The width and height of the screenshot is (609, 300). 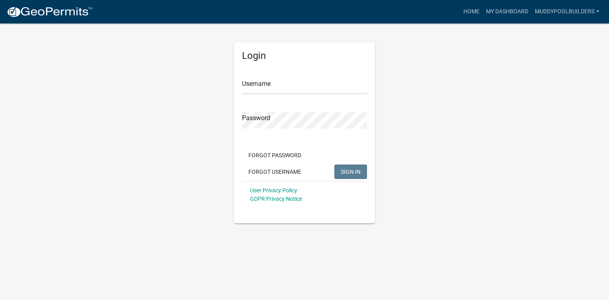 What do you see at coordinates (350, 172) in the screenshot?
I see `button: SIGN IN` at bounding box center [350, 172].